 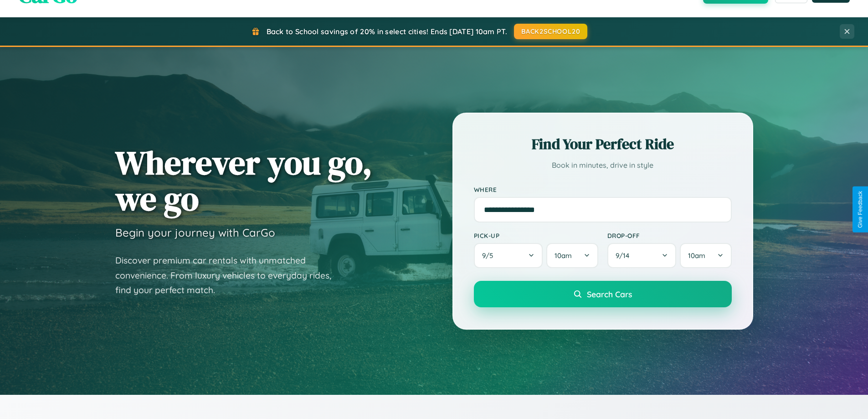 What do you see at coordinates (490, 255) in the screenshot?
I see `span: 9 / 5` at bounding box center [490, 255].